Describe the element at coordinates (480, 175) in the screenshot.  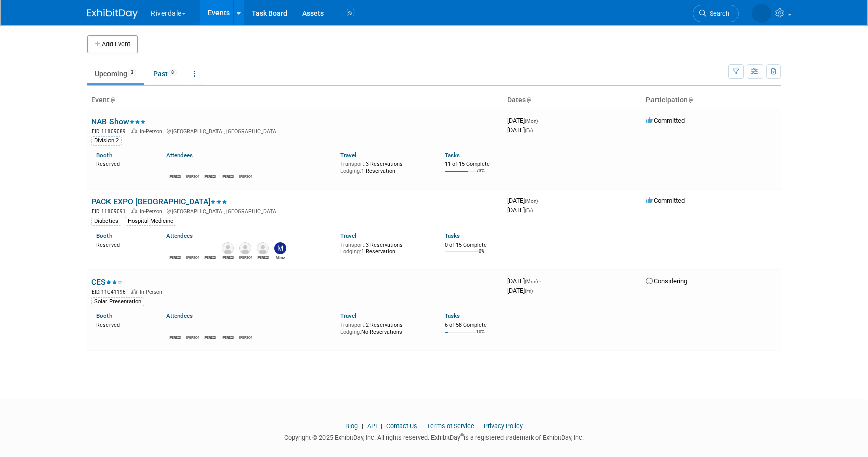
I see `td: 73%` at that location.